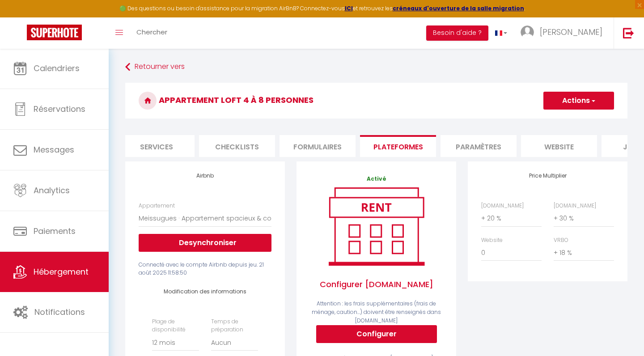  What do you see at coordinates (376, 101) in the screenshot?
I see `h3: Appartement loft 4 à 8 personnes` at bounding box center [376, 101].